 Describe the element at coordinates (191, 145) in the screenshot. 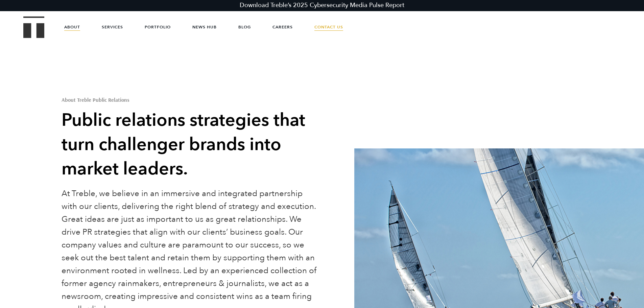

I see `h2: Public relations strategies that turn challenger brands into market leaders.` at that location.